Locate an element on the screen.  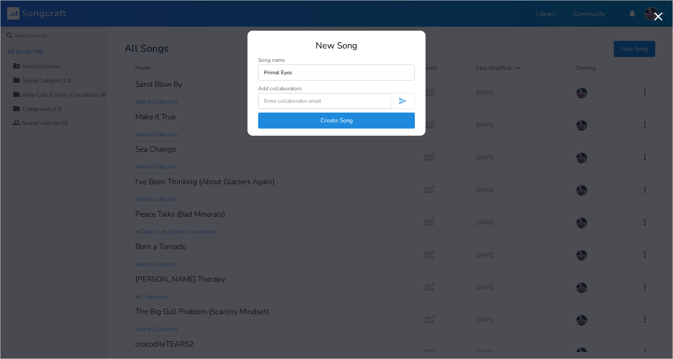
div: Song name is located at coordinates (336, 60).